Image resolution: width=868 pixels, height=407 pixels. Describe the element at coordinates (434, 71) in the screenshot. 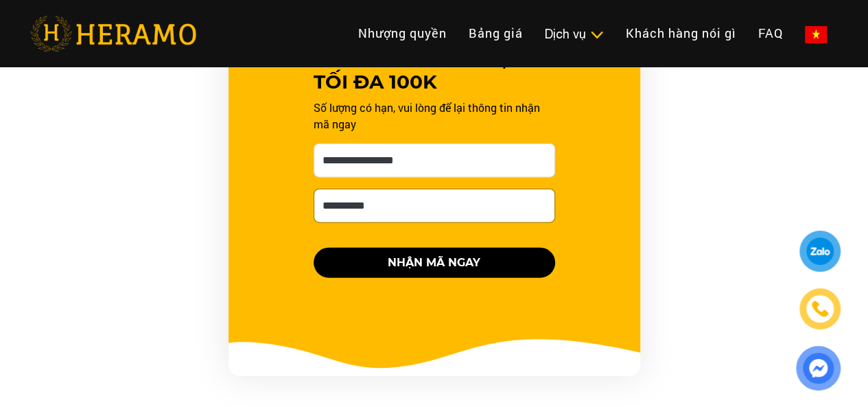

I see `h3: FREESHIP 2 CHIỀU, TỐI ĐA 100K` at that location.